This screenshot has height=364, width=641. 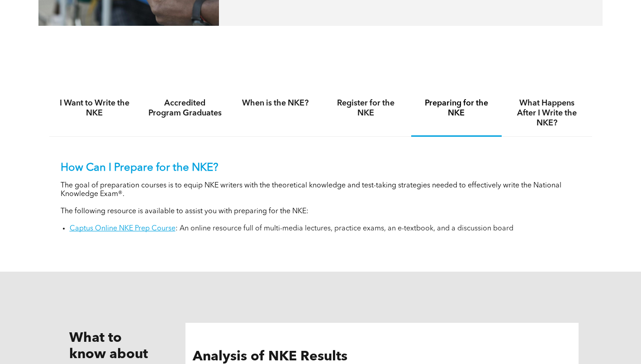 What do you see at coordinates (320, 190) in the screenshot?
I see `p: The goal of preparation courses is to equip NKE writers with the theoretical knowledge and test-t...` at bounding box center [320, 190].